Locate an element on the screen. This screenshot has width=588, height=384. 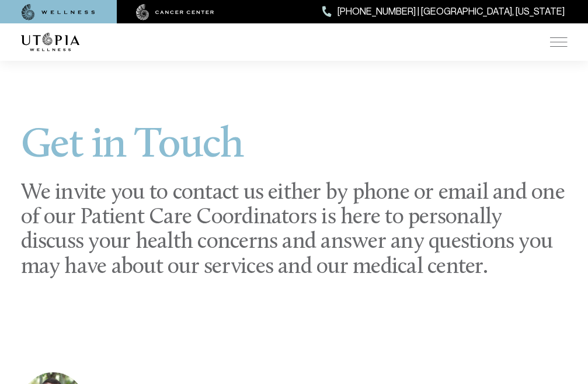
img: icon-hamburger is located at coordinates (559, 42).